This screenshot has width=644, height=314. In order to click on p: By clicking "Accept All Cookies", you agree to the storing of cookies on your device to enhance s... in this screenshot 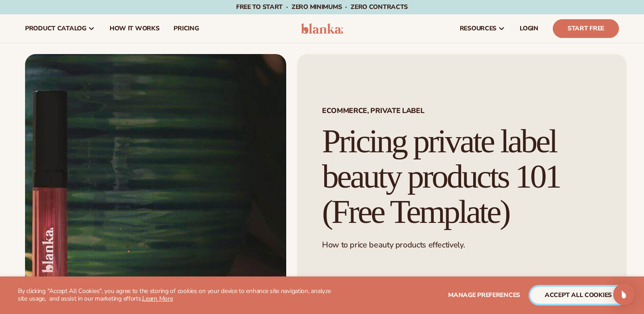, I will do `click(177, 295)`.